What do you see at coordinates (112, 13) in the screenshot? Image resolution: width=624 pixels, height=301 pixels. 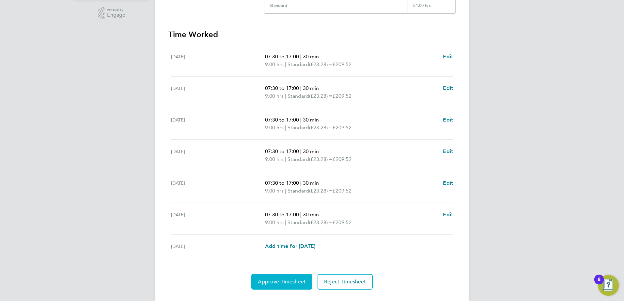 I see `a: Powered byEngage` at bounding box center [112, 13].